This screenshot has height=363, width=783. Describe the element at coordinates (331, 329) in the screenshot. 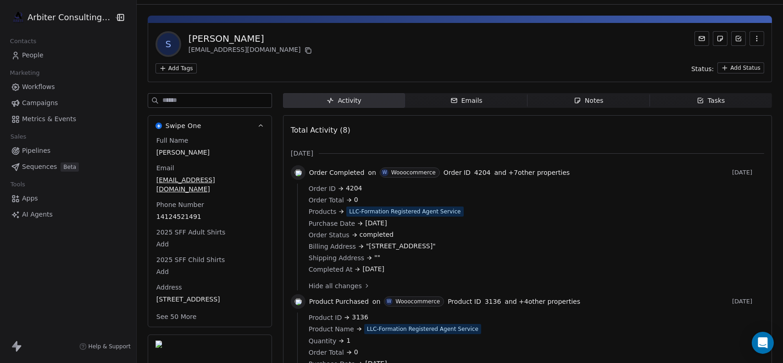

I see `span: Product Name` at that location.